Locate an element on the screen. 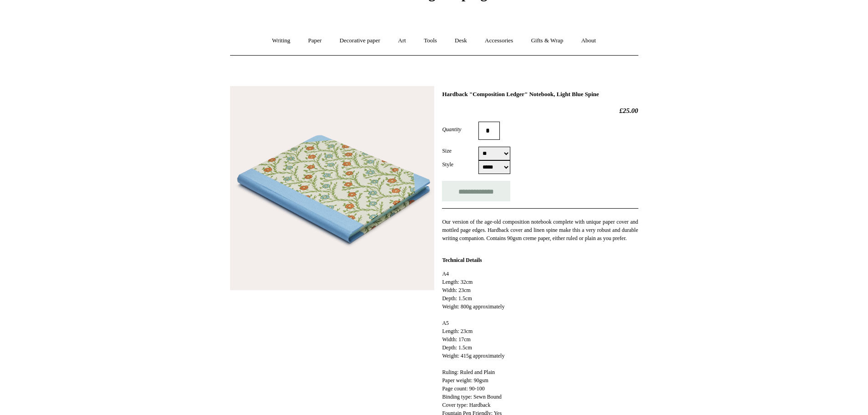 Image resolution: width=868 pixels, height=415 pixels. p: Our version of the age-old composition notebook complete with unique paper cover and mottled page... is located at coordinates (540, 230).